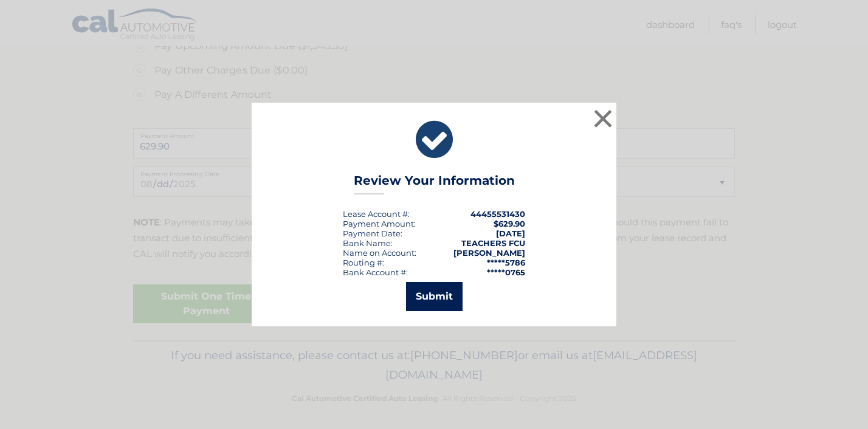 The image size is (868, 429). What do you see at coordinates (493, 243) in the screenshot?
I see `strong: TEACHERS FCU` at bounding box center [493, 243].